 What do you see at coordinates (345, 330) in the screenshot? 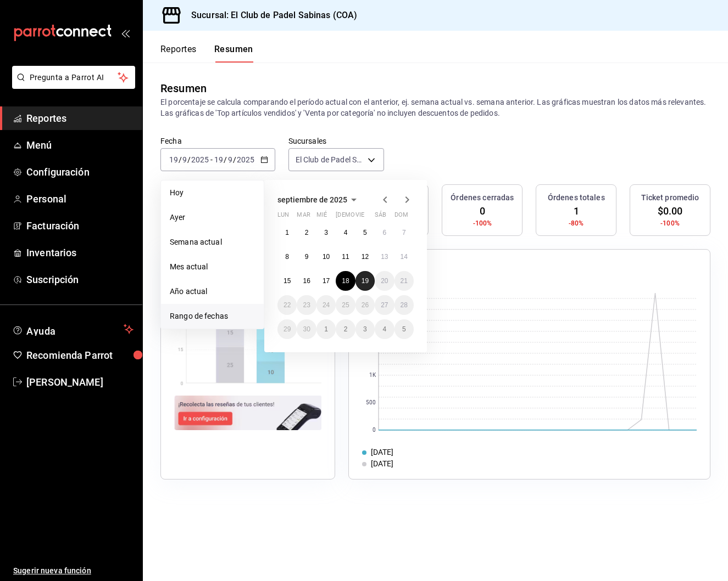
I see `button: 2 de octubre de 2025` at bounding box center [345, 330].